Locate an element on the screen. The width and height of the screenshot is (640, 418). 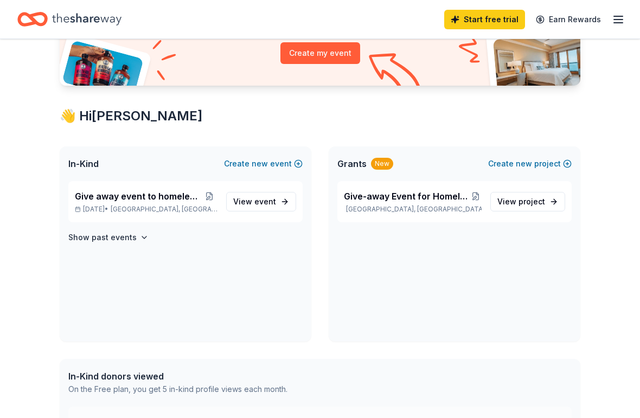
span: event is located at coordinates (265, 201).